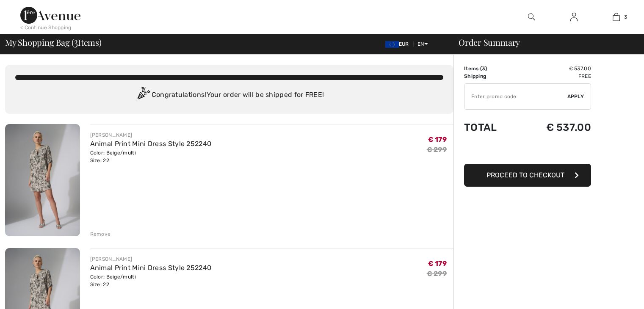  What do you see at coordinates (491, 127) in the screenshot?
I see `td: Total` at bounding box center [491, 127].